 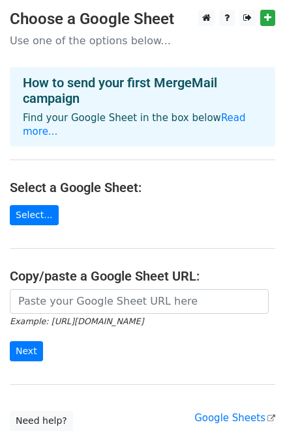 I want to click on h4: Copy/paste a Google Sheet URL:, so click(x=142, y=276).